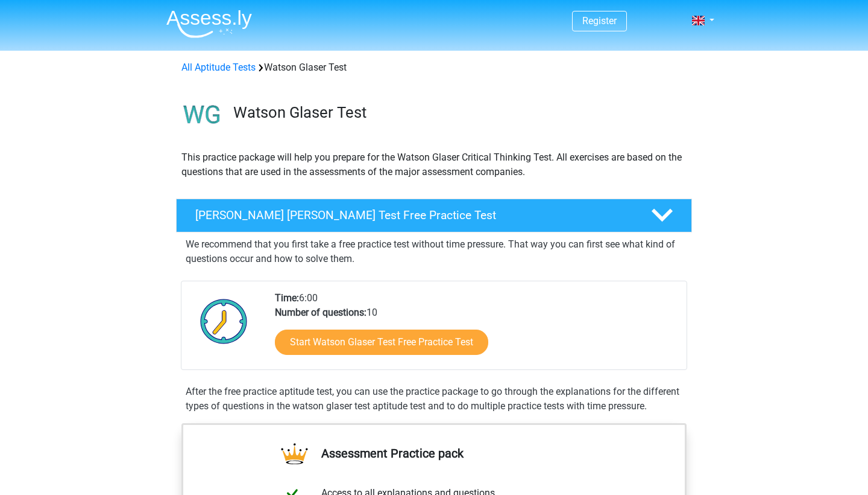 This screenshot has height=495, width=868. What do you see at coordinates (224, 321) in the screenshot?
I see `img: Clock` at bounding box center [224, 321].